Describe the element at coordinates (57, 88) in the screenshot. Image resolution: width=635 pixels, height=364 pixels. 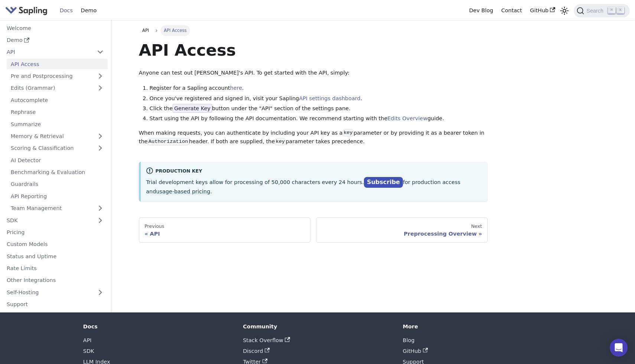
I see `a: Edits (Grammar)` at that location.